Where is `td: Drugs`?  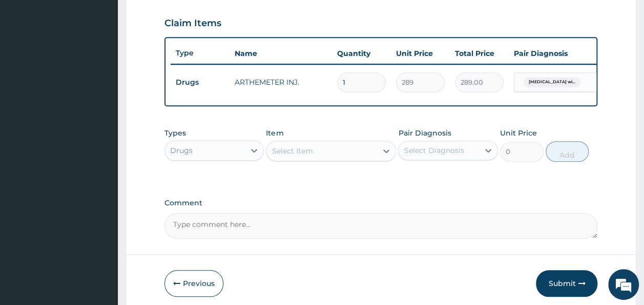
td: Drugs is located at coordinates (200, 82).